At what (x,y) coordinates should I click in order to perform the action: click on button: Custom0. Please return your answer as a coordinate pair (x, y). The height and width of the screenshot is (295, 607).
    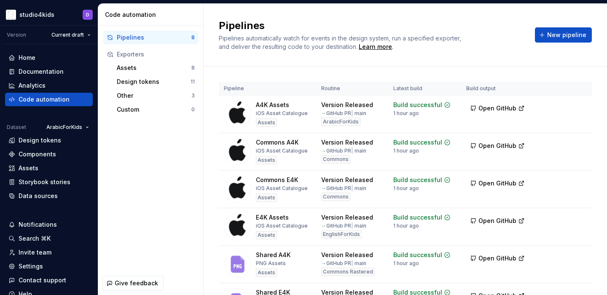
    Looking at the image, I should click on (156, 110).